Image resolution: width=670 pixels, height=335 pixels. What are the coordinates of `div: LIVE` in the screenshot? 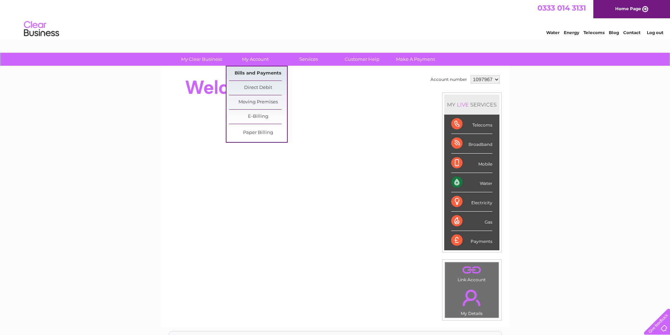 It's located at (463, 104).